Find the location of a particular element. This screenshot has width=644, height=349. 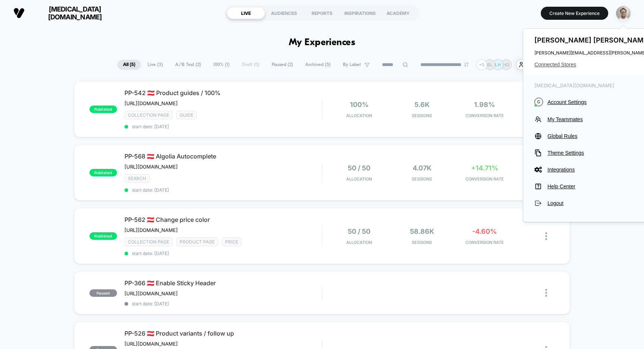

span: 4.07k is located at coordinates (422, 168).